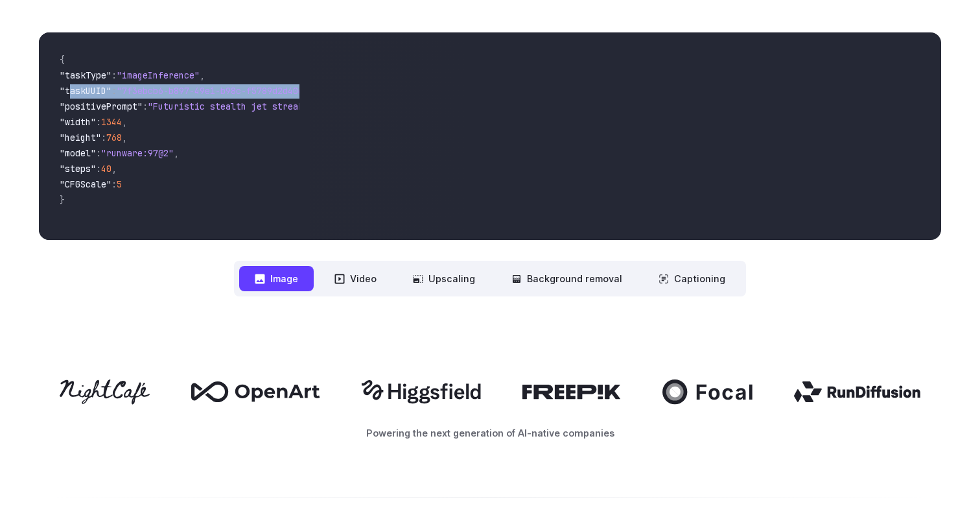 The width and height of the screenshot is (980, 517). What do you see at coordinates (692, 278) in the screenshot?
I see `button: Captioning` at bounding box center [692, 278].